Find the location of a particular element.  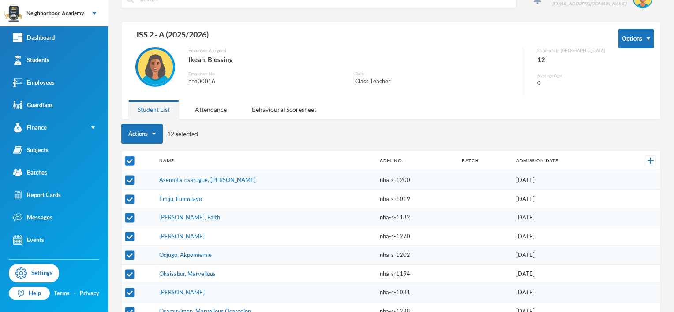

img: EMPLOYEE is located at coordinates (155, 67).